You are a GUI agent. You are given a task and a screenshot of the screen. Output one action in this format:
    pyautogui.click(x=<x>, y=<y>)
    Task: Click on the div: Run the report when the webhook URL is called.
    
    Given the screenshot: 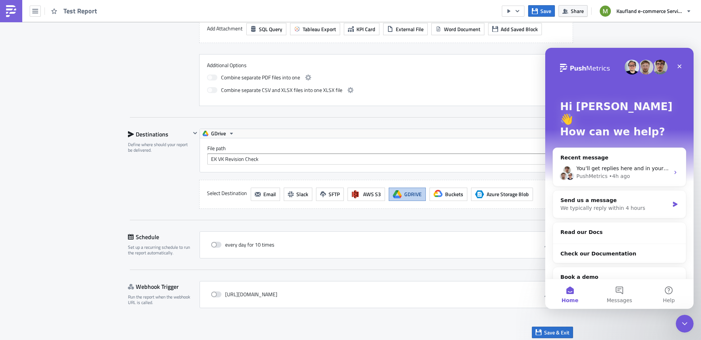 What is the action you would take?
    pyautogui.click(x=161, y=300)
    